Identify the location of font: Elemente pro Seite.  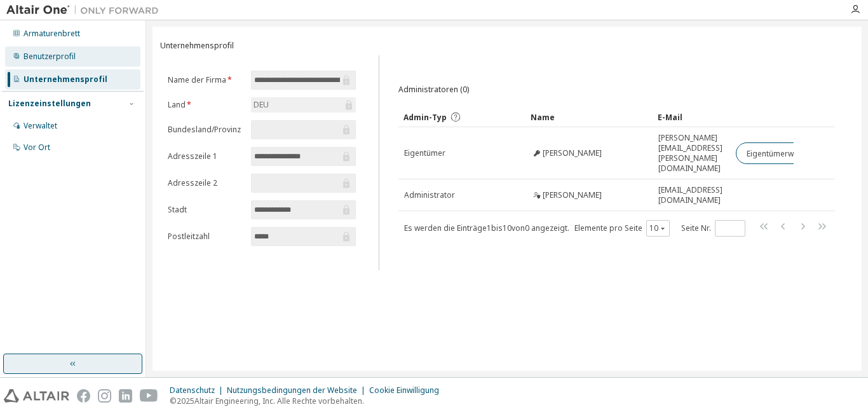
(608, 228).